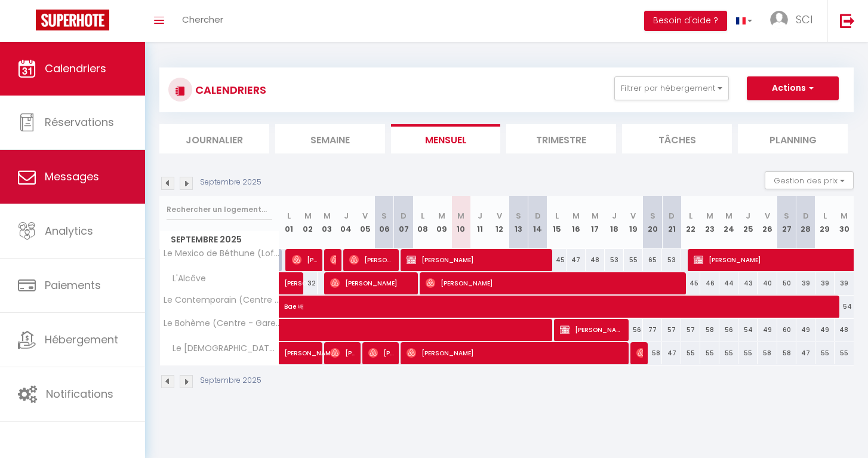 The width and height of the screenshot is (868, 458). What do you see at coordinates (289, 307) in the screenshot?
I see `a: Bae 배` at bounding box center [289, 307].